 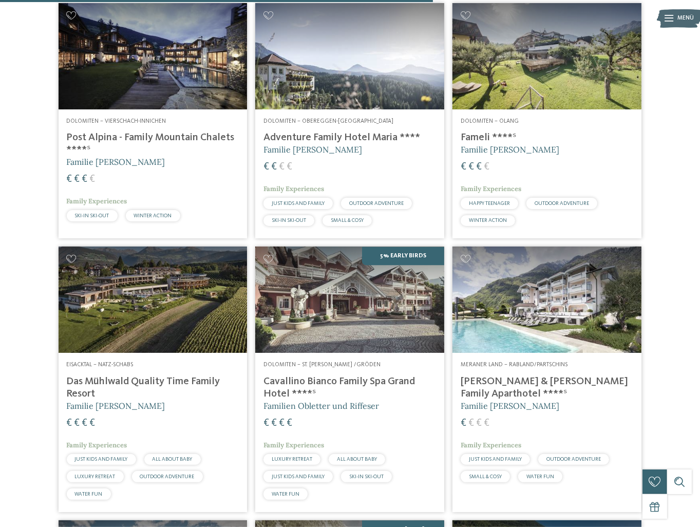 I want to click on span: Dolomiten – Olang, so click(x=489, y=121).